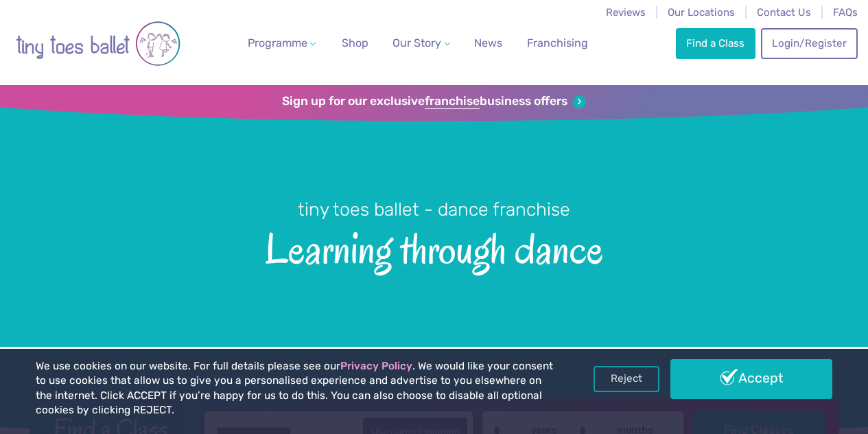 The image size is (868, 434). I want to click on a: Login/Register, so click(809, 43).